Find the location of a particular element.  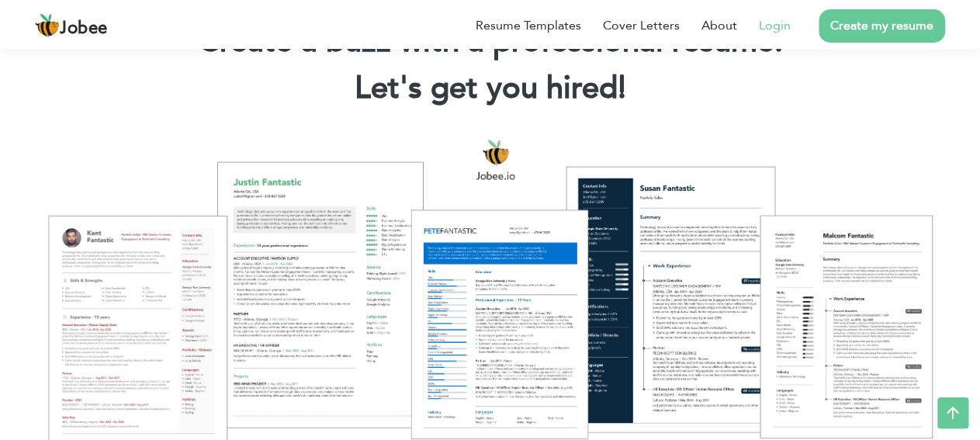

a: About is located at coordinates (719, 26).